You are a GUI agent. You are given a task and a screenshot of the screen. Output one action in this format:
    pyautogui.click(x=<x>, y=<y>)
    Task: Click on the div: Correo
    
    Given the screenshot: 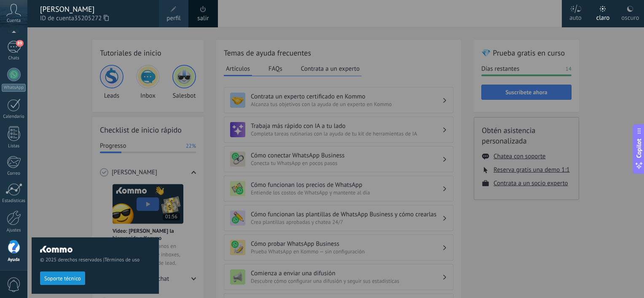 What is the action you would take?
    pyautogui.click(x=14, y=173)
    